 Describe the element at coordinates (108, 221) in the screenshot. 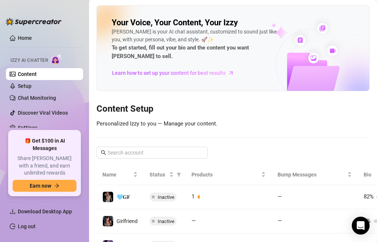

I see `img: Girlfriend` at that location.